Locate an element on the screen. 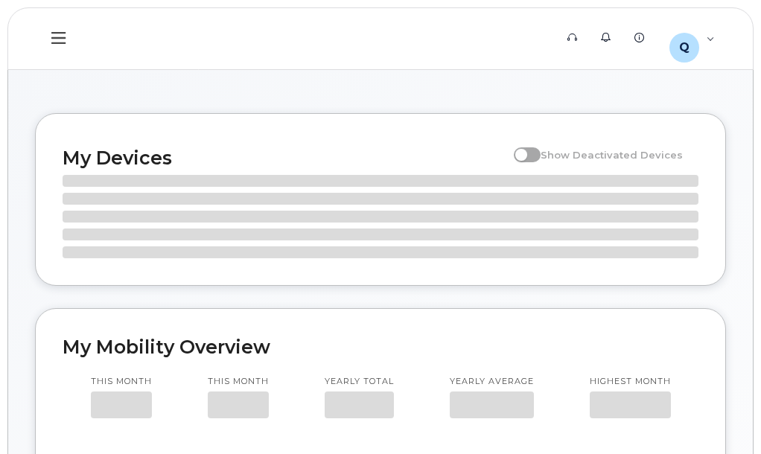  h2: My Devices is located at coordinates (284, 158).